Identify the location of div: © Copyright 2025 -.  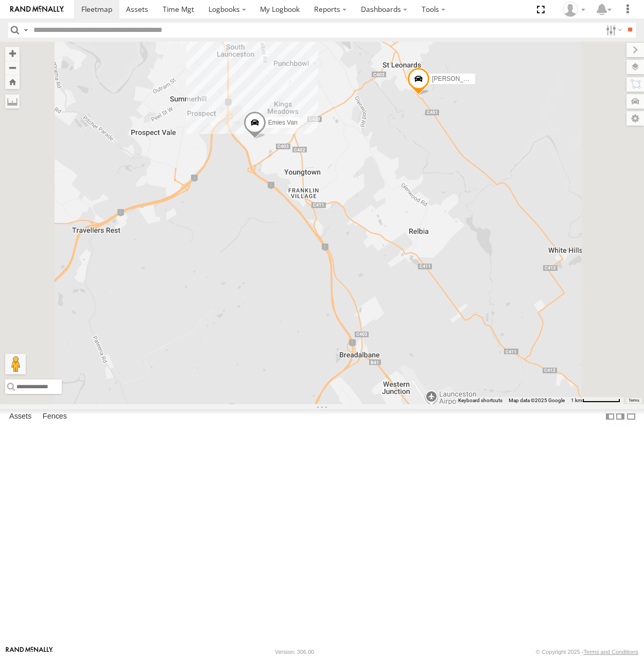
(587, 651).